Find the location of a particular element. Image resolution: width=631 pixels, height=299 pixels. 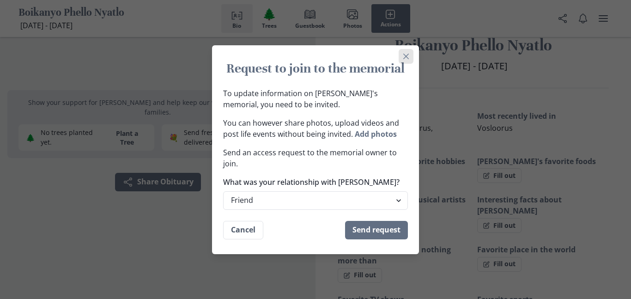

h1: Request to join to the memorial is located at coordinates (316, 68).